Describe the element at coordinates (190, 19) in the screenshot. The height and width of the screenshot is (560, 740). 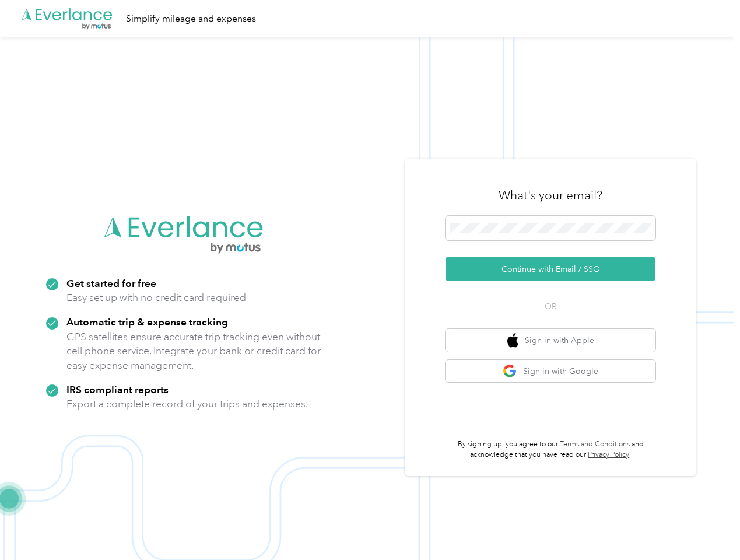
I see `div: Simplify mileage and expenses` at that location.